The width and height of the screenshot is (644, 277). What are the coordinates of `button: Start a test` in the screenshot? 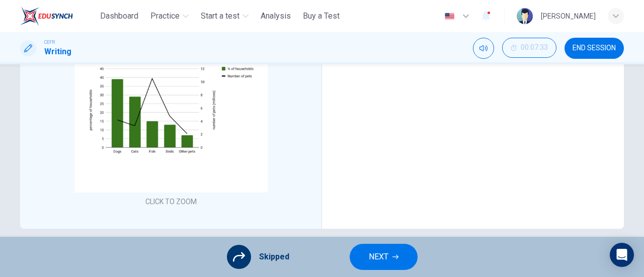 It's located at (225, 16).